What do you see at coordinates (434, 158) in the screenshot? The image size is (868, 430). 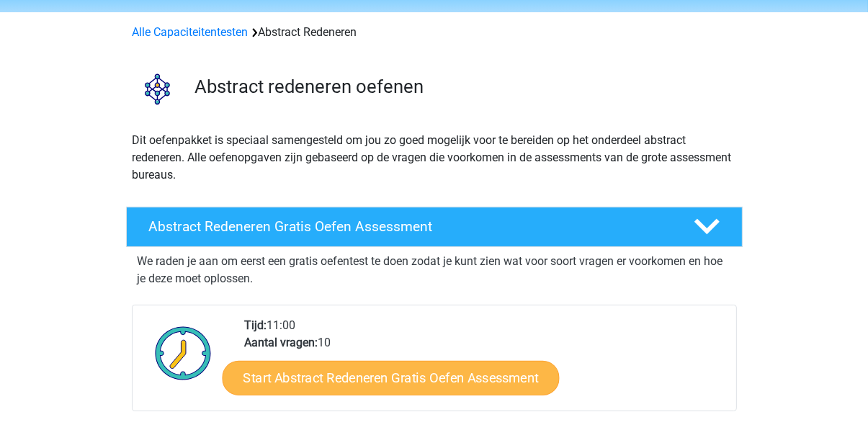 I see `p: Dit oefenpakket is speciaal samengesteld om jou zo goed mogelijk voor te bereiden op het onderdee...` at bounding box center [434, 158].